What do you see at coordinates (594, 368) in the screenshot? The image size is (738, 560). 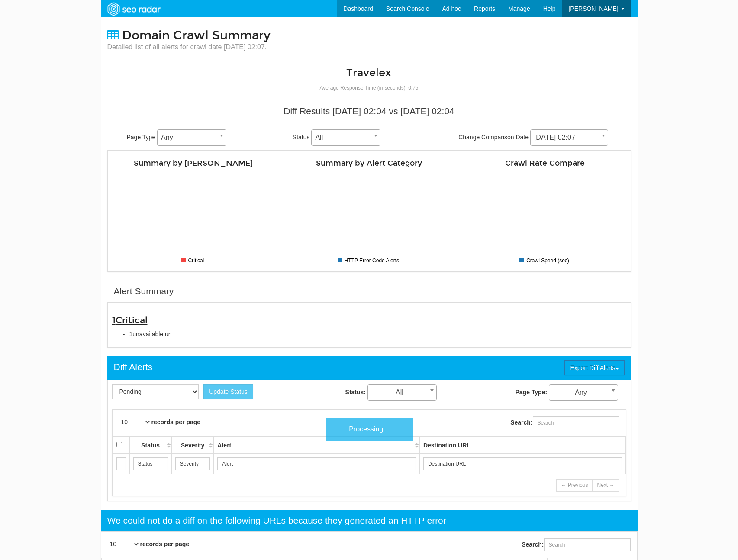 I see `button: Export Diff Alerts` at bounding box center [594, 368].